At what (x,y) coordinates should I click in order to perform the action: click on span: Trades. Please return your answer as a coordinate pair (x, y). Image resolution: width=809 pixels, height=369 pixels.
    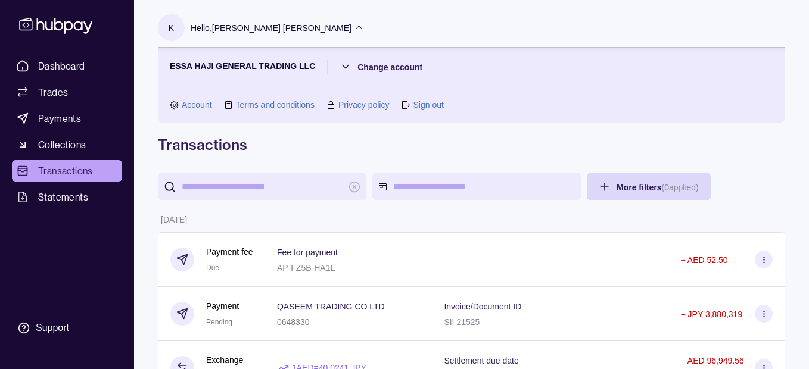
    Looking at the image, I should click on (53, 92).